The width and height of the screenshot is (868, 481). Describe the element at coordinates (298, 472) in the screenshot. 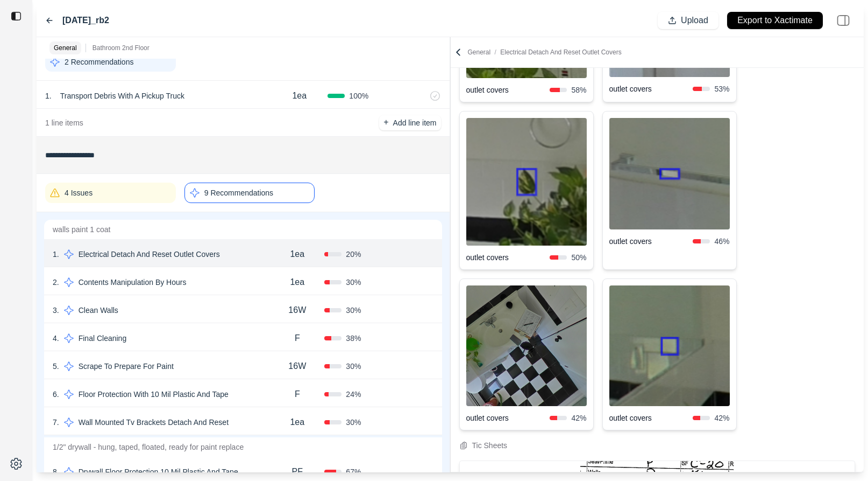

I see `p: PF` at that location.